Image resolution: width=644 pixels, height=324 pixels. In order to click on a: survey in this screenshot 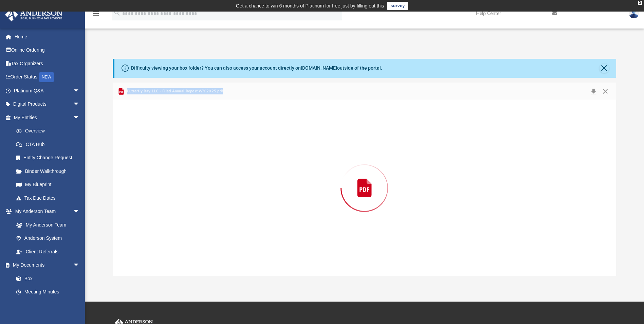, I will do `click(397, 6)`.